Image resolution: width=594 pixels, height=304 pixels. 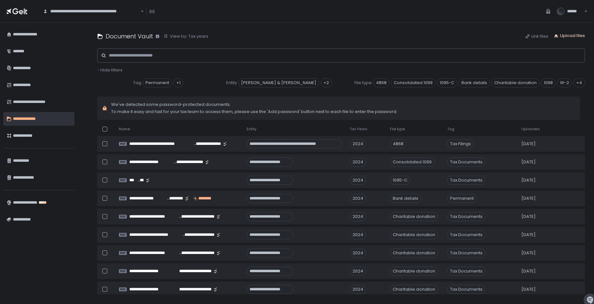 What do you see at coordinates (569, 36) in the screenshot?
I see `div: Upload files` at bounding box center [569, 36].